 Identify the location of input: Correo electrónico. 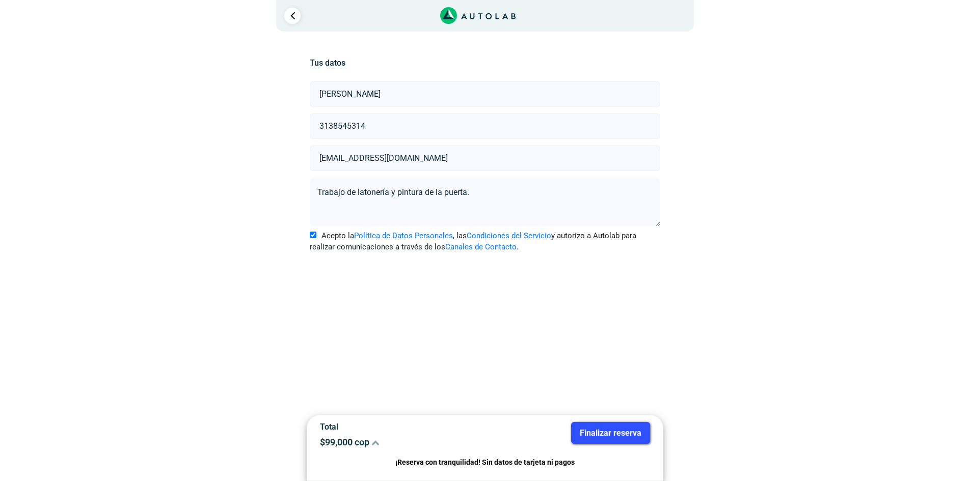
(484, 158).